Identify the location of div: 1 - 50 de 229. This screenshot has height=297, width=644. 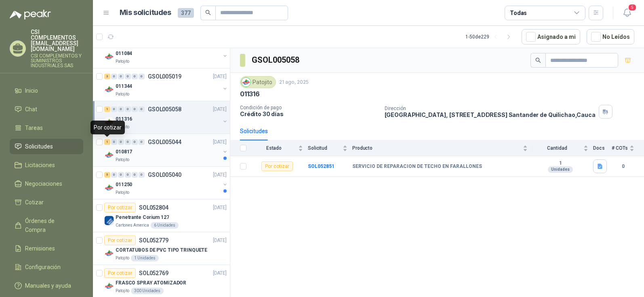
(490, 37).